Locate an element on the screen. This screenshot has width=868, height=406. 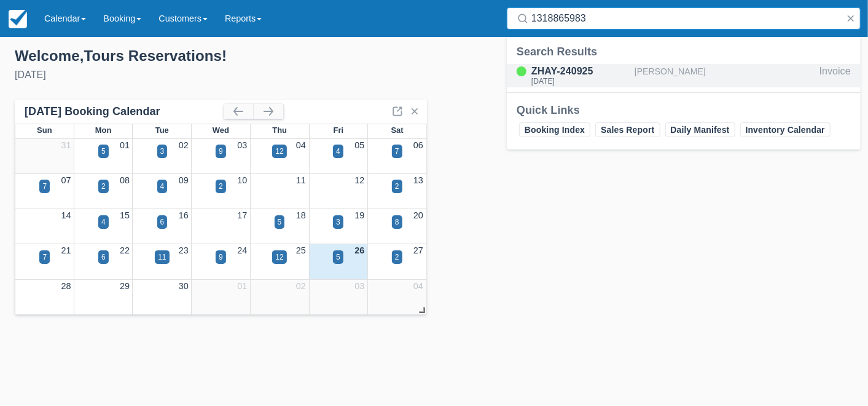
span: Sat is located at coordinates (397, 130).